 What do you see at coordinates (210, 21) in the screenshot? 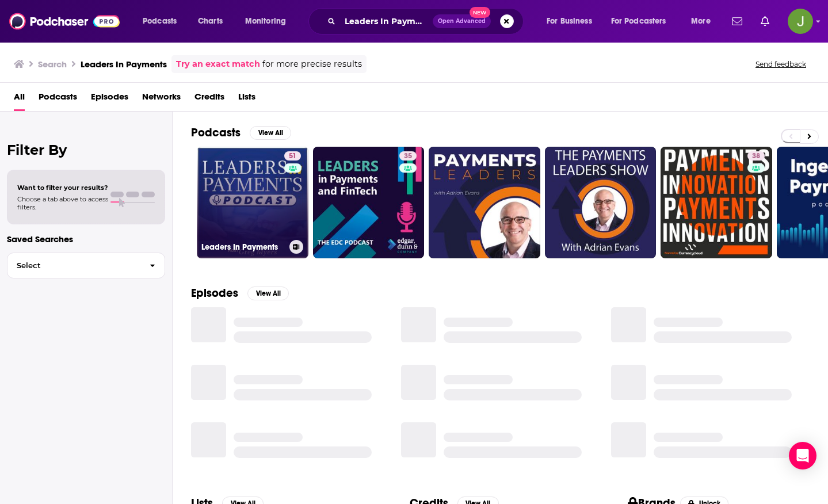
I see `span: Charts` at bounding box center [210, 21].